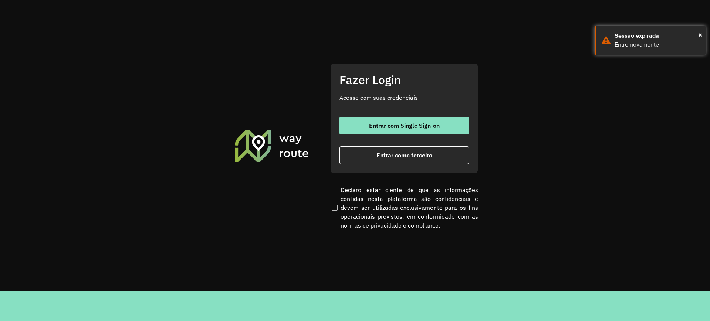 The height and width of the screenshot is (321, 710). What do you see at coordinates (272, 146) in the screenshot?
I see `img: Roteirizador AmbevTech` at bounding box center [272, 146].